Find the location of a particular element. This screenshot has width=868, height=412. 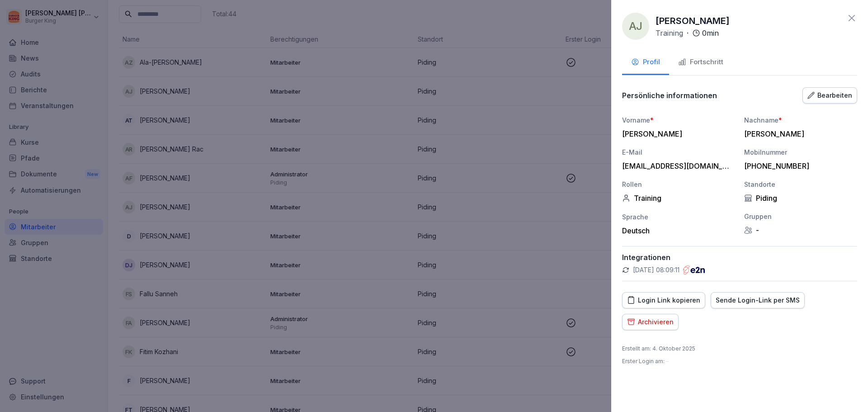

div: Training is located at coordinates (678, 198).